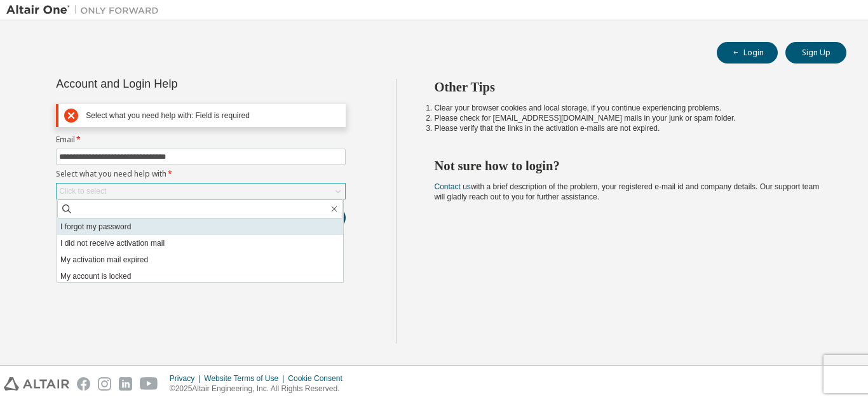 Image resolution: width=868 pixels, height=402 pixels. Describe the element at coordinates (36, 384) in the screenshot. I see `img: altair_logo.svg` at that location.